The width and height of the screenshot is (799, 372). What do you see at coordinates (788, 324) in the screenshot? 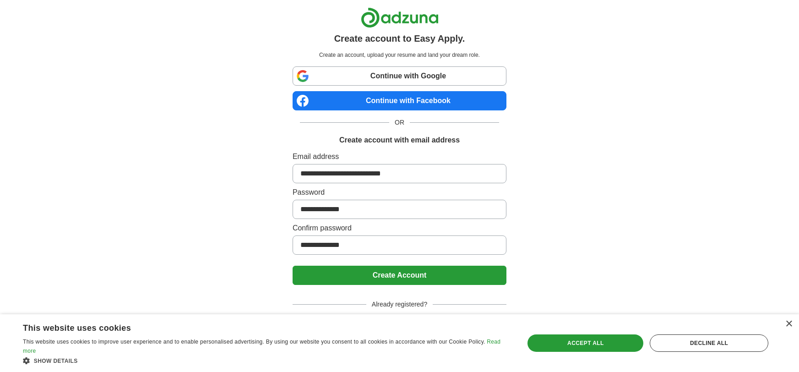
I see `div: Close` at bounding box center [788, 324].